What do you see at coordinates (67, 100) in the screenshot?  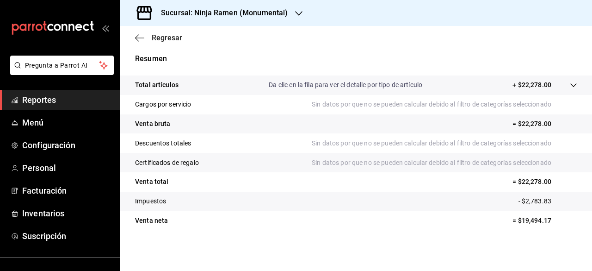 I see `span: Reportes` at bounding box center [67, 100].